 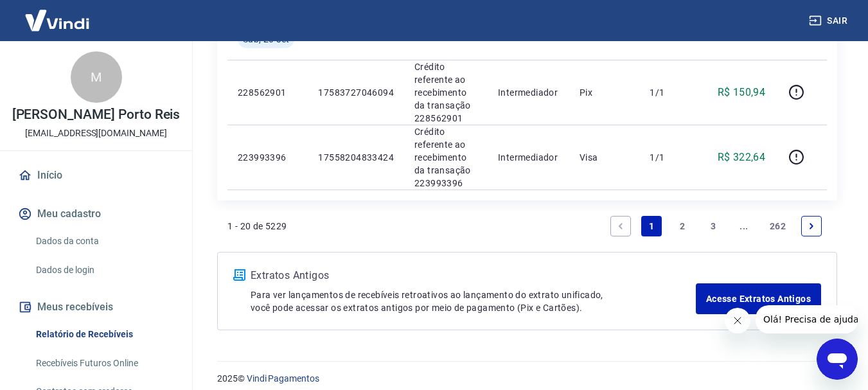 I want to click on p: 228562901, so click(x=267, y=92).